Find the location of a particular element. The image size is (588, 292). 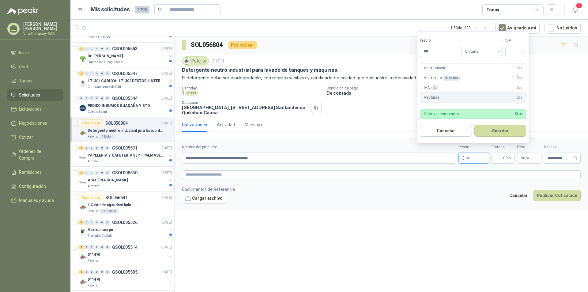

p: GSOL005553 is located at coordinates (125, 49).